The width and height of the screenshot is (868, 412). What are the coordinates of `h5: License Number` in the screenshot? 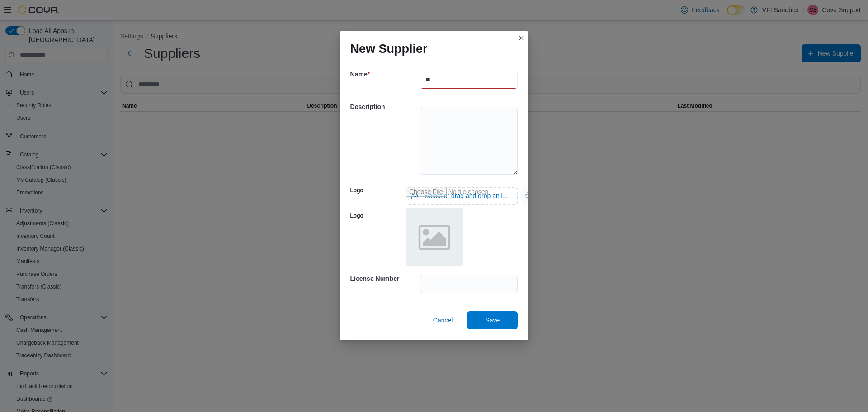 It's located at (384, 279).